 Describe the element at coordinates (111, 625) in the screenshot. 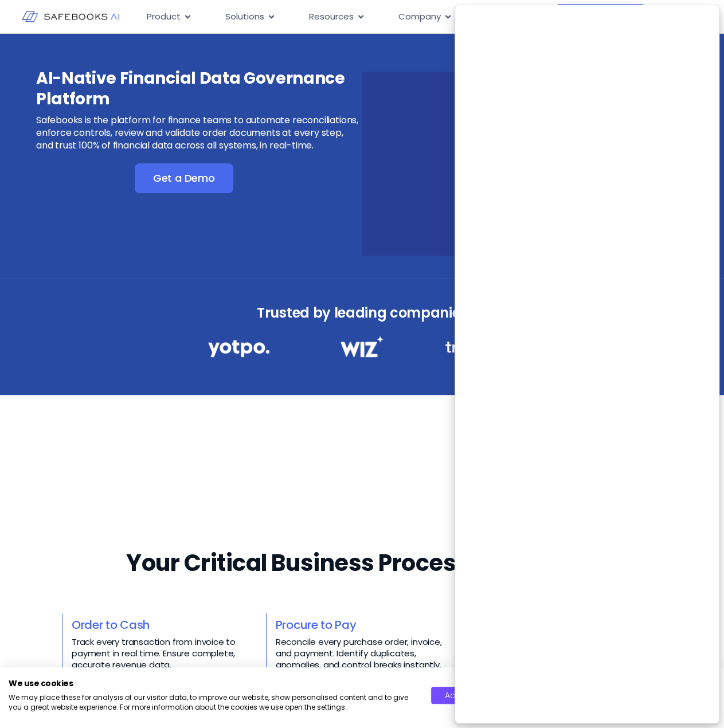

I see `a: Order to Cash` at that location.